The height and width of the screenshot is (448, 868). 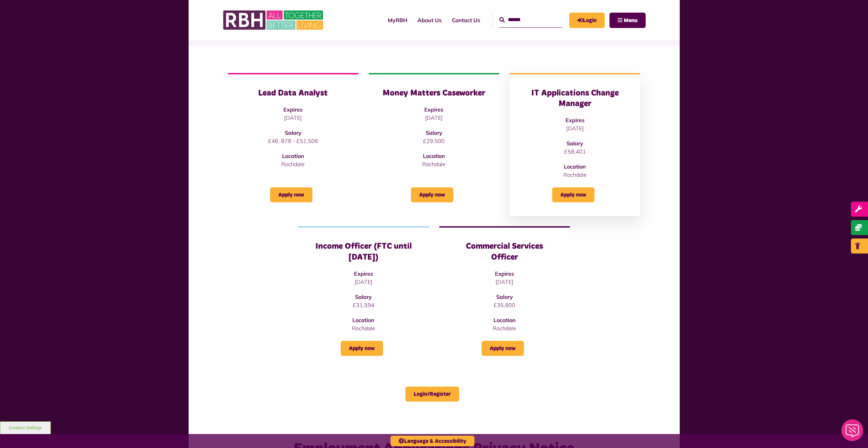 What do you see at coordinates (434, 141) in the screenshot?
I see `p: £29,500` at bounding box center [434, 141].